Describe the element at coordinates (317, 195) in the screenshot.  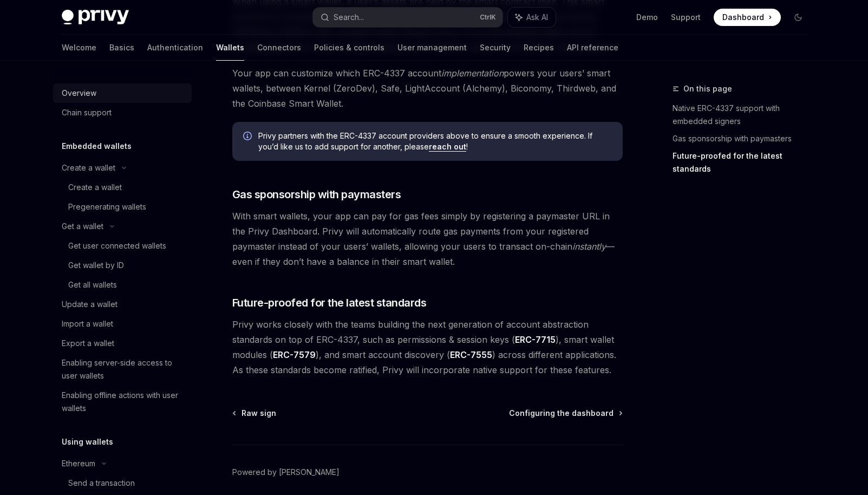
I see `span: Gas sponsorship with paymasters` at that location.